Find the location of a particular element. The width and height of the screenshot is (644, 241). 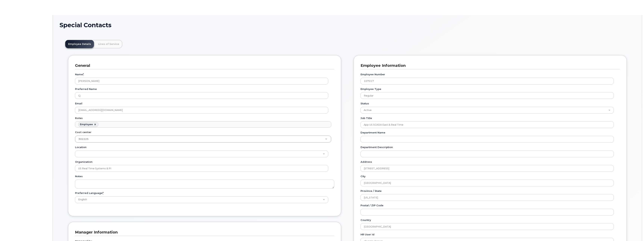

label: Department Name is located at coordinates (373, 133).